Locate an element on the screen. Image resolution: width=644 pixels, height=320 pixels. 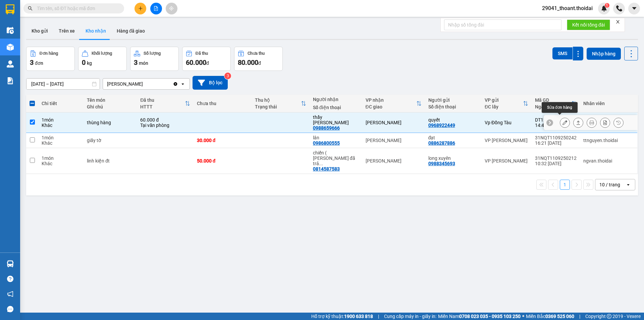
sup: 3 is located at coordinates (228, 76).